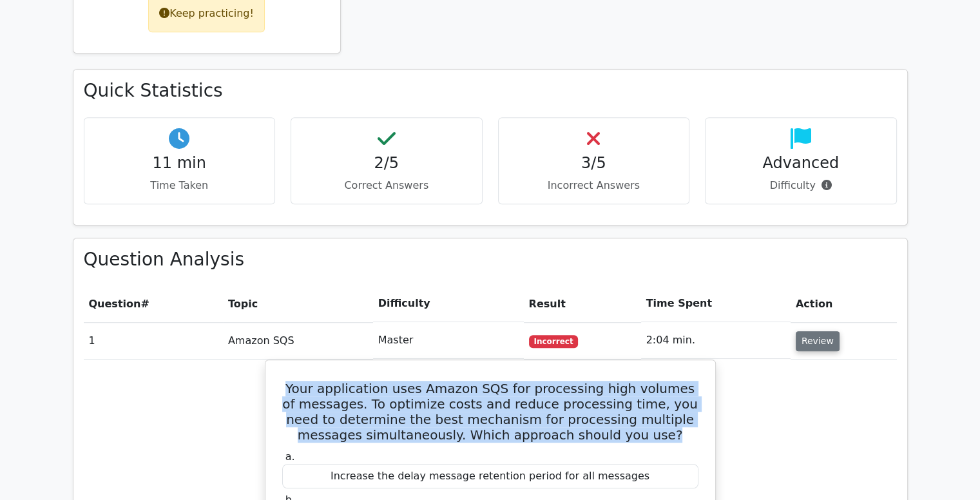 The width and height of the screenshot is (980, 500). What do you see at coordinates (153, 340) in the screenshot?
I see `td: 1` at bounding box center [153, 340].